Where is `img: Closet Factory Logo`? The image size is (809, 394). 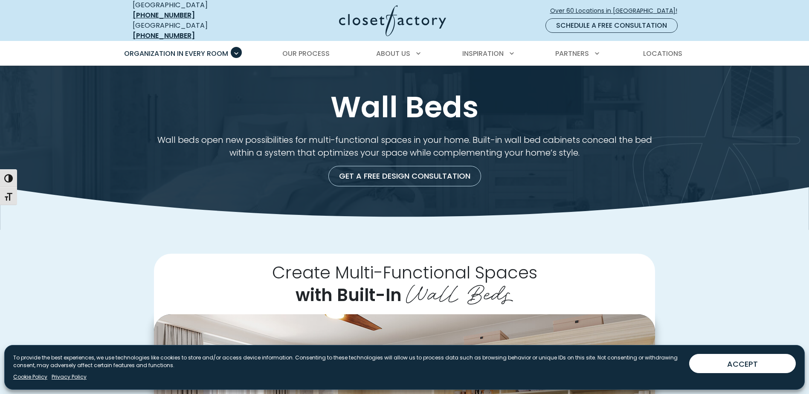
img: Closet Factory Logo is located at coordinates (392, 20).